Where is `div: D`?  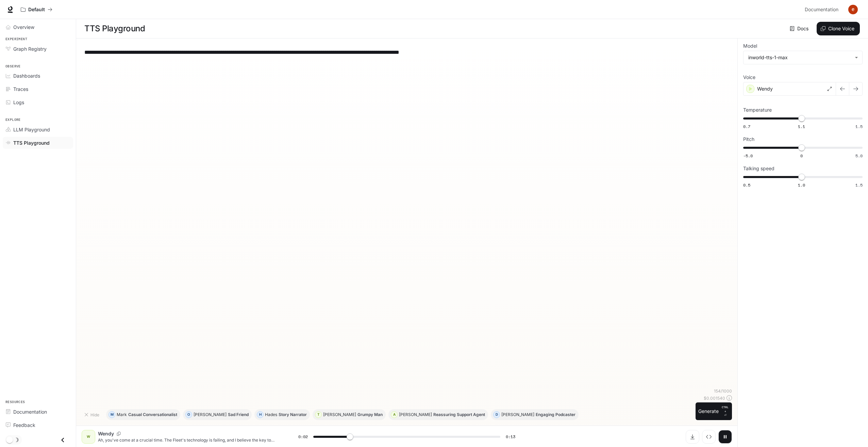 div: D is located at coordinates (496, 415).